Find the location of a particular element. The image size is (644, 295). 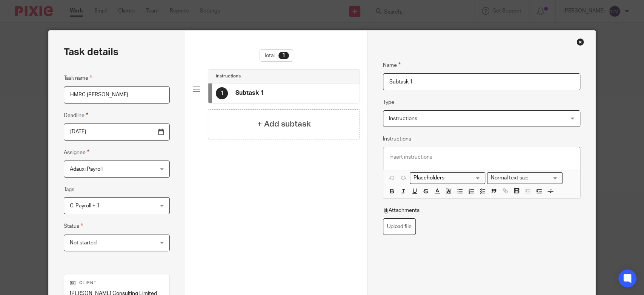

h2: Task details is located at coordinates (91, 52).